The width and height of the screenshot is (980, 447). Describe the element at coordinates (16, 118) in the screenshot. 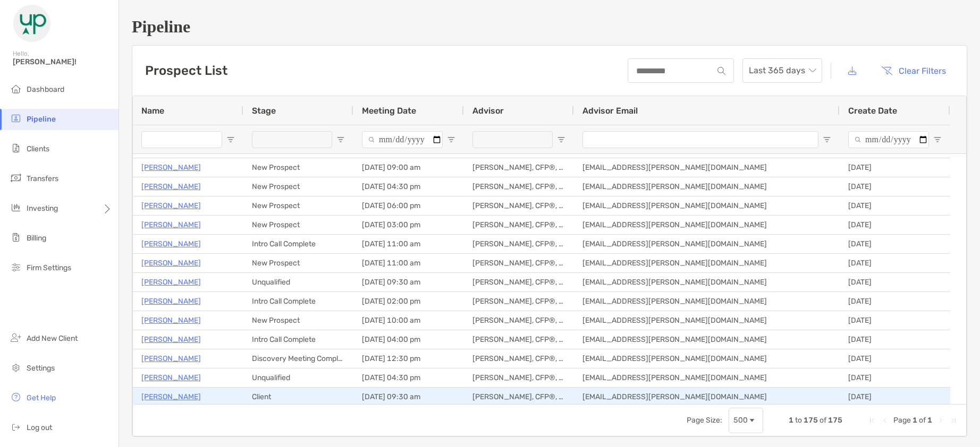

I see `img: pipeline icon` at that location.